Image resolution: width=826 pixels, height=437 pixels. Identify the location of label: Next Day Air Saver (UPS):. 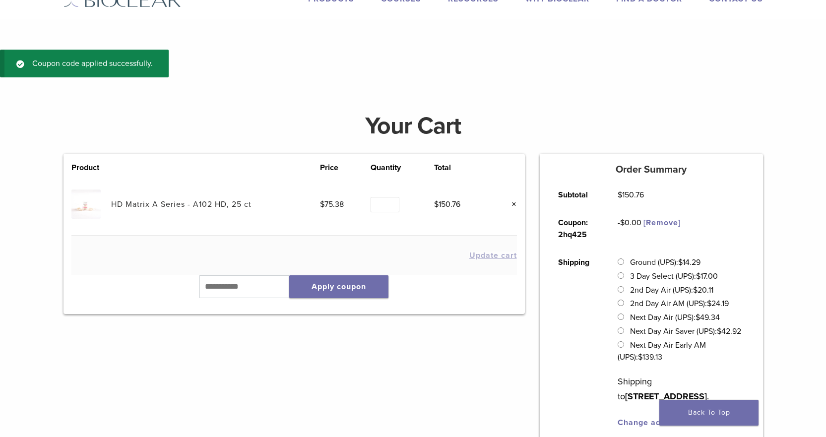
(686, 332).